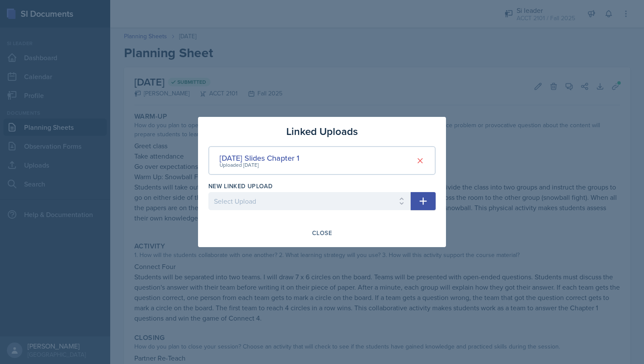 Image resolution: width=644 pixels, height=364 pixels. Describe the element at coordinates (322, 233) in the screenshot. I see `div: Close` at that location.